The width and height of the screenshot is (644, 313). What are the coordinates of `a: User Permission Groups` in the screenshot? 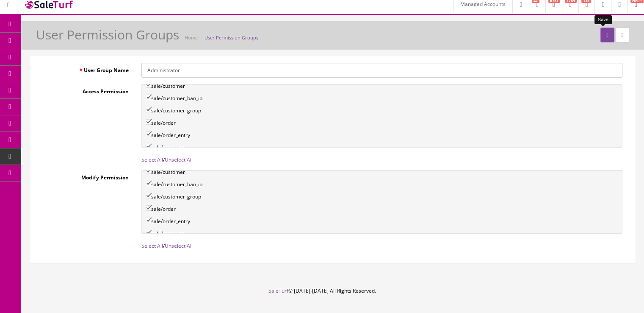 It's located at (231, 38).